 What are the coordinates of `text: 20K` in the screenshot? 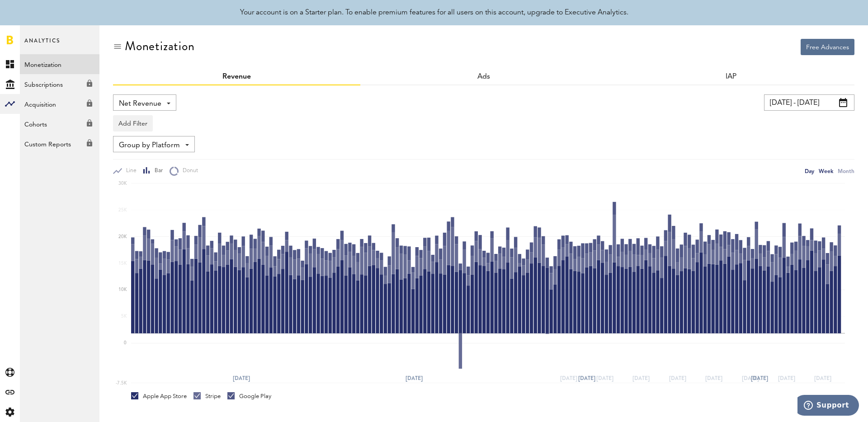 It's located at (122, 237).